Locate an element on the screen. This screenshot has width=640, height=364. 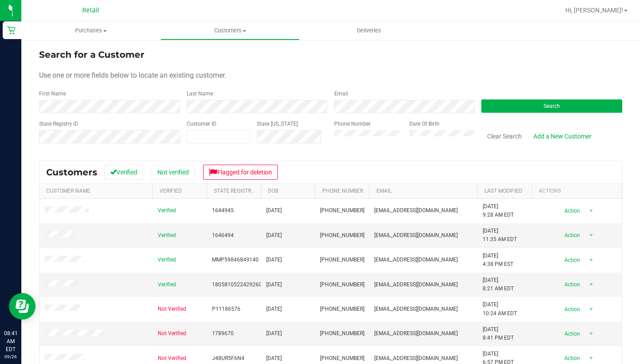
a: Customers is located at coordinates (230, 31).